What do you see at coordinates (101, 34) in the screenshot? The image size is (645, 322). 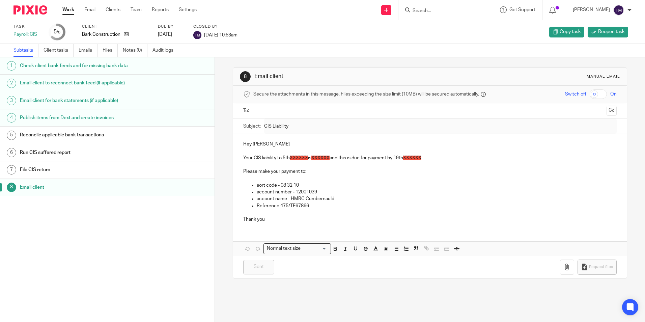 I see `p: Bark Construction` at bounding box center [101, 34].